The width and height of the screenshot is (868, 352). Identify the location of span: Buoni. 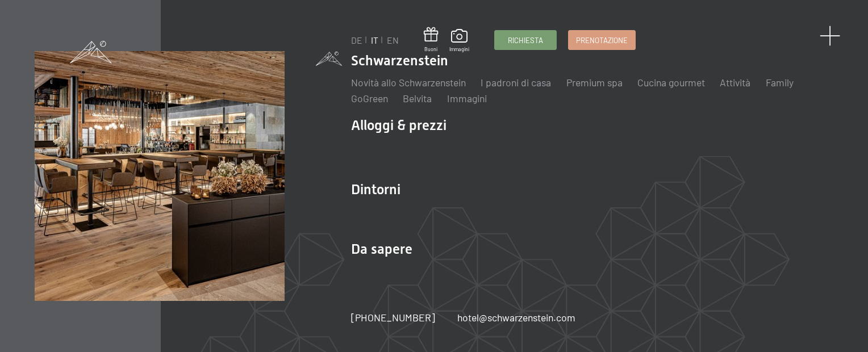
(431, 49).